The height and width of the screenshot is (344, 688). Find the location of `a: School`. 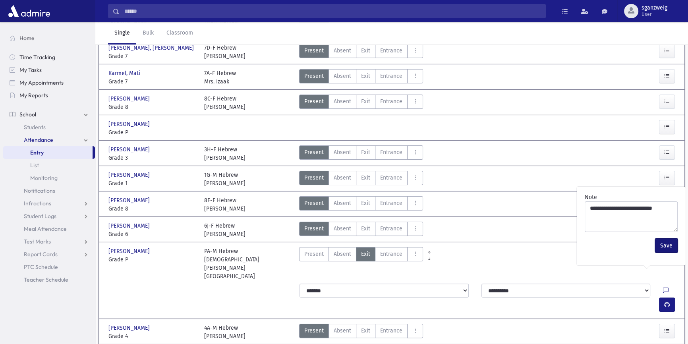

a: School is located at coordinates (49, 114).